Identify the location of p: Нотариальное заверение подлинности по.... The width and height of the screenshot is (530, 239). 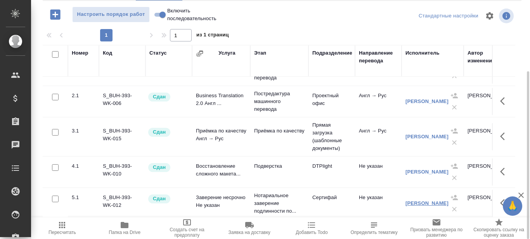
(279, 204).